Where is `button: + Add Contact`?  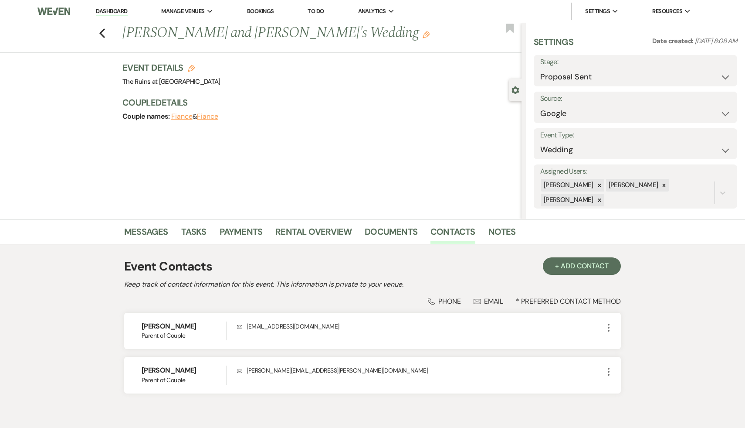
button: + Add Contact is located at coordinates (582, 266).